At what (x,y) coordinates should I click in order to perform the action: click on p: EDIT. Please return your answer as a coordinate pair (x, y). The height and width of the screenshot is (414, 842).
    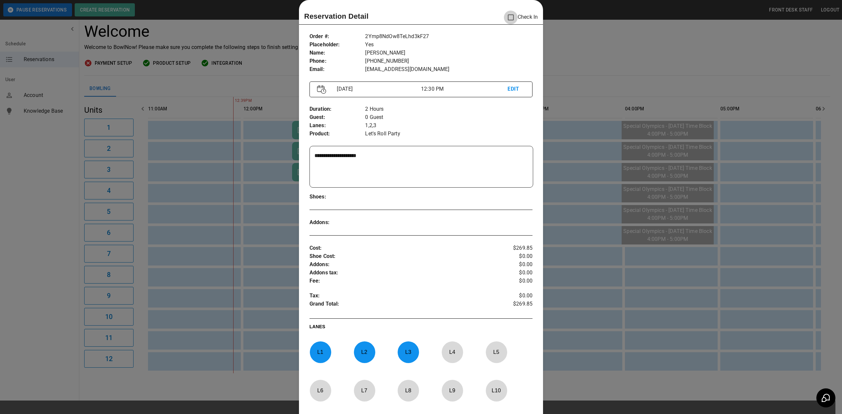
    Looking at the image, I should click on (516, 89).